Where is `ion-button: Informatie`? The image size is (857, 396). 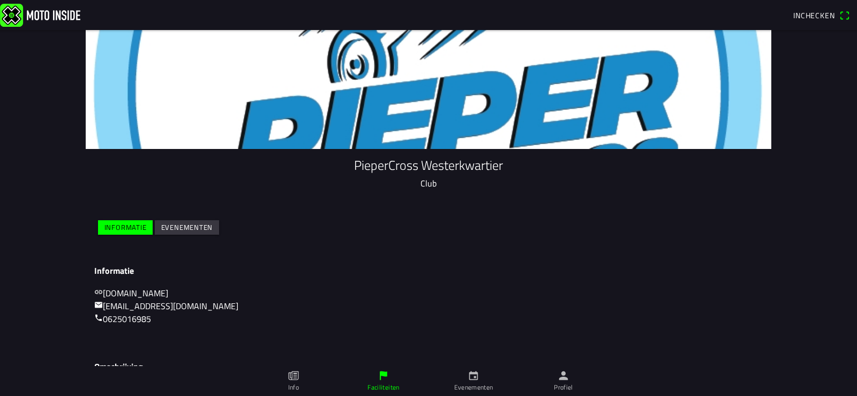 ion-button: Informatie is located at coordinates (125, 227).